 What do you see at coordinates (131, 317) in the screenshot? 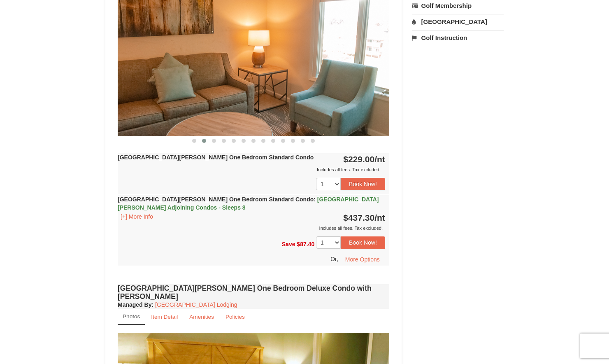
I see `a: Photos` at bounding box center [131, 317].